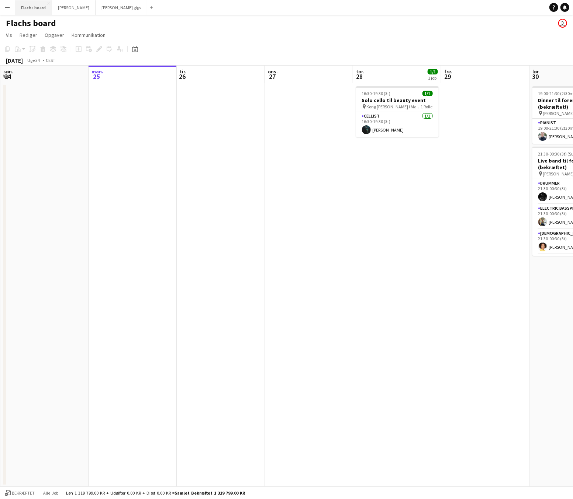 The image size is (573, 499). What do you see at coordinates (97, 72) in the screenshot?
I see `span: man.` at bounding box center [97, 72].